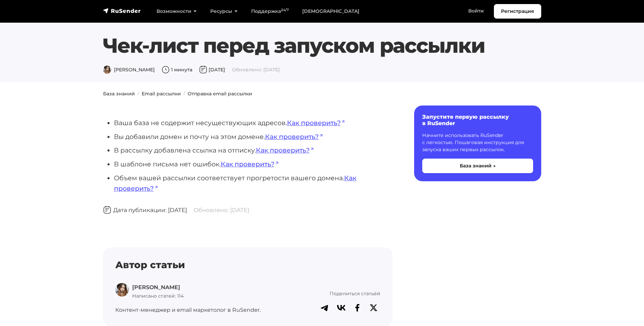 The width and height of the screenshot is (644, 326). Describe the element at coordinates (322, 94) in the screenshot. I see `nav: breadcrumb` at that location.